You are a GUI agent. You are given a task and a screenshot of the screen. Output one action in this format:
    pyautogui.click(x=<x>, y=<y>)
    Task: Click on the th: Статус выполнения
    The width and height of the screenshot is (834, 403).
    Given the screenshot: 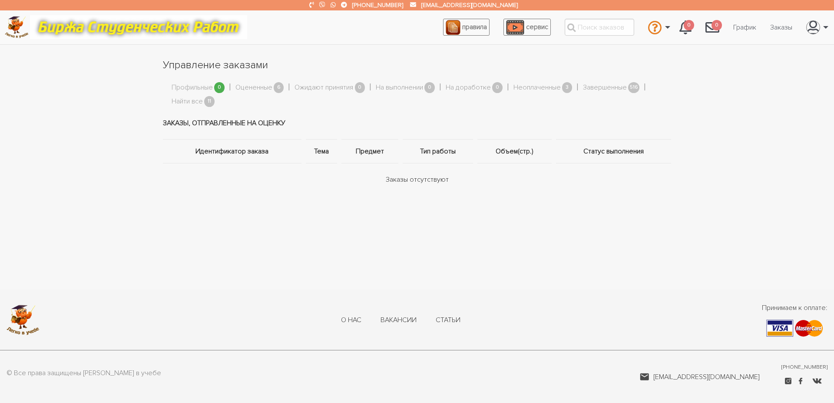 What is the action you would take?
    pyautogui.click(x=613, y=151)
    